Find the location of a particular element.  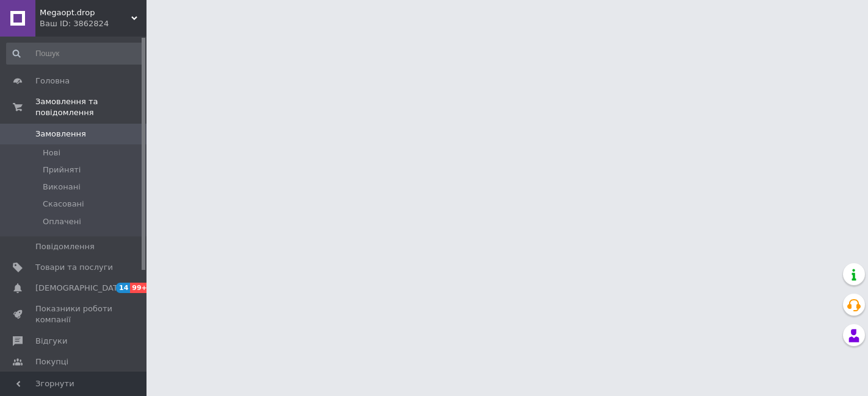

span: Відгуки is located at coordinates (52, 341).